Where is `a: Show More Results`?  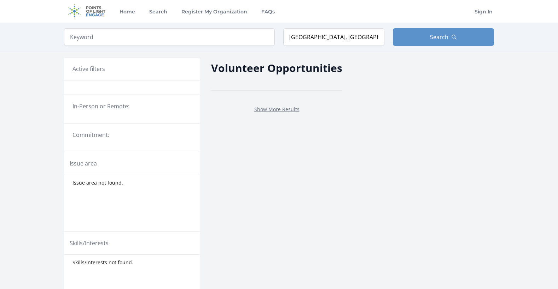 a: Show More Results is located at coordinates (277, 109).